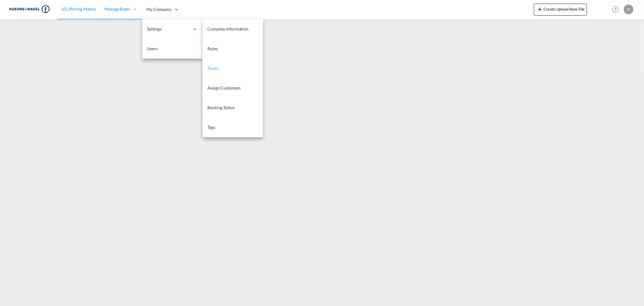 The image size is (644, 306). What do you see at coordinates (152, 48) in the screenshot?
I see `span: Users` at bounding box center [152, 48].